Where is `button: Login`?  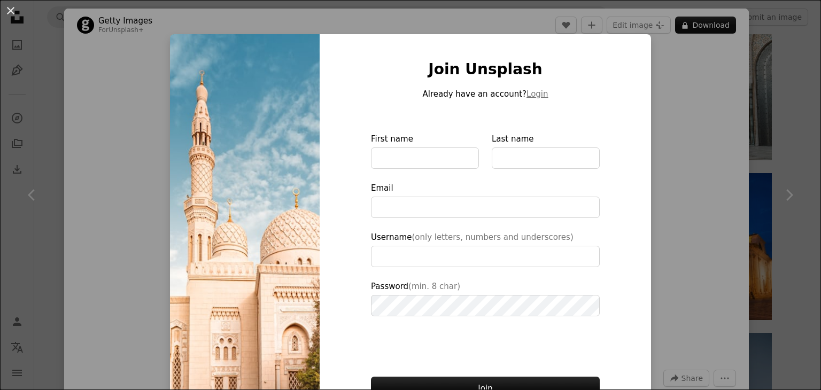 button: Login is located at coordinates (537, 94).